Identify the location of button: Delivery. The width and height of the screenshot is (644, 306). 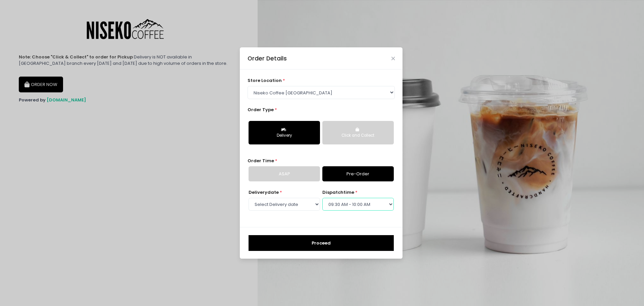
(284, 133).